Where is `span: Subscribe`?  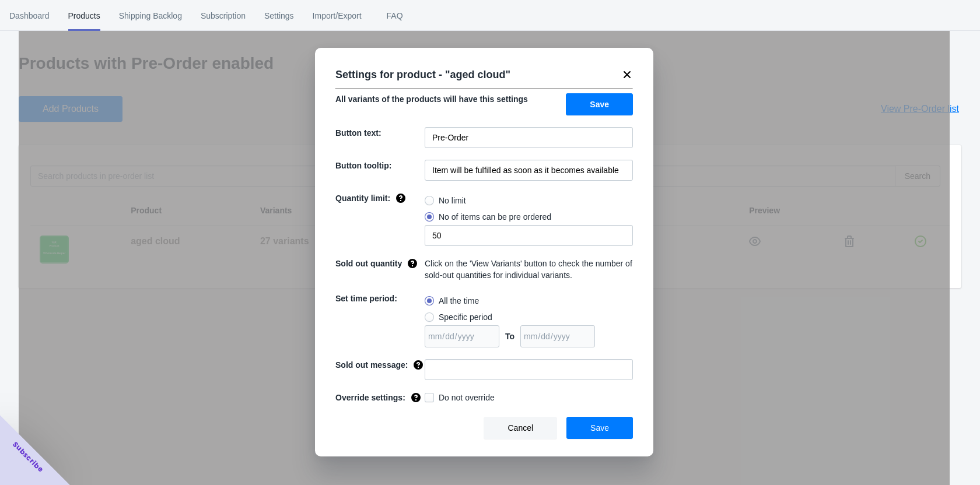 span: Subscribe is located at coordinates (28, 457).